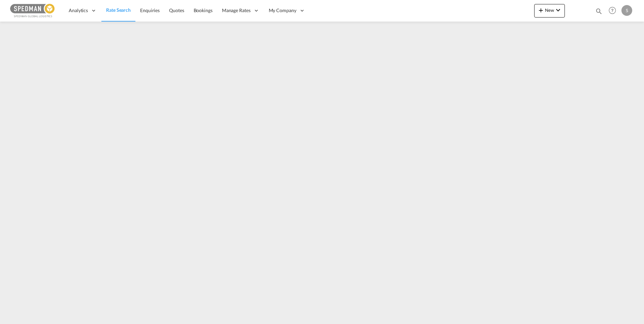 Image resolution: width=644 pixels, height=324 pixels. What do you see at coordinates (150, 10) in the screenshot?
I see `span: Enquiries` at bounding box center [150, 10].